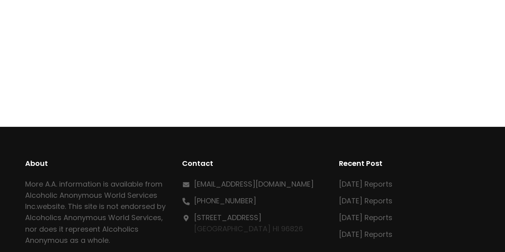 This screenshot has width=505, height=252. What do you see at coordinates (409, 164) in the screenshot?
I see `h2: Recent Post` at bounding box center [409, 164].